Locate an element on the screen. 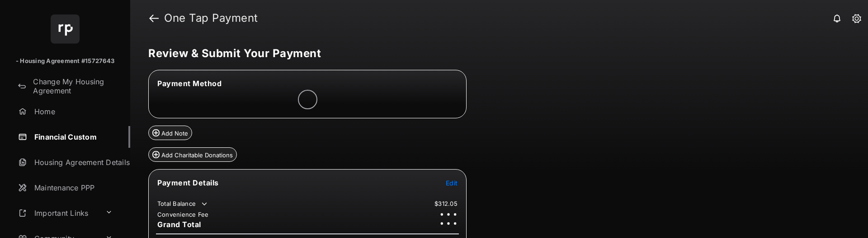  button: Edit is located at coordinates (452, 182).